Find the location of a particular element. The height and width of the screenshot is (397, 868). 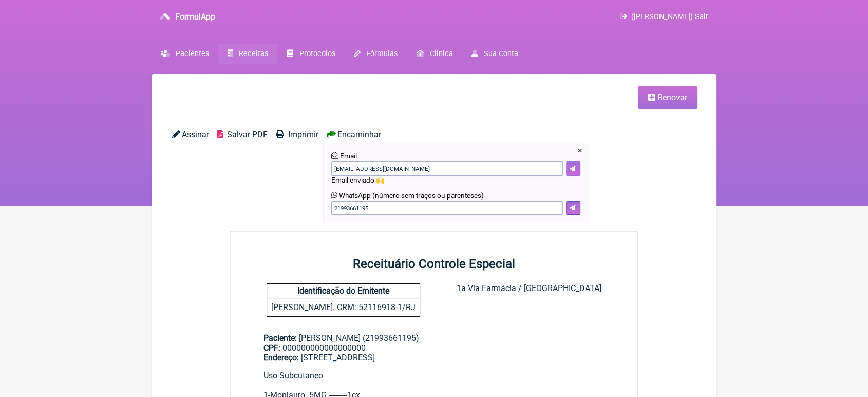

a: Encaminhar is located at coordinates (354, 134).